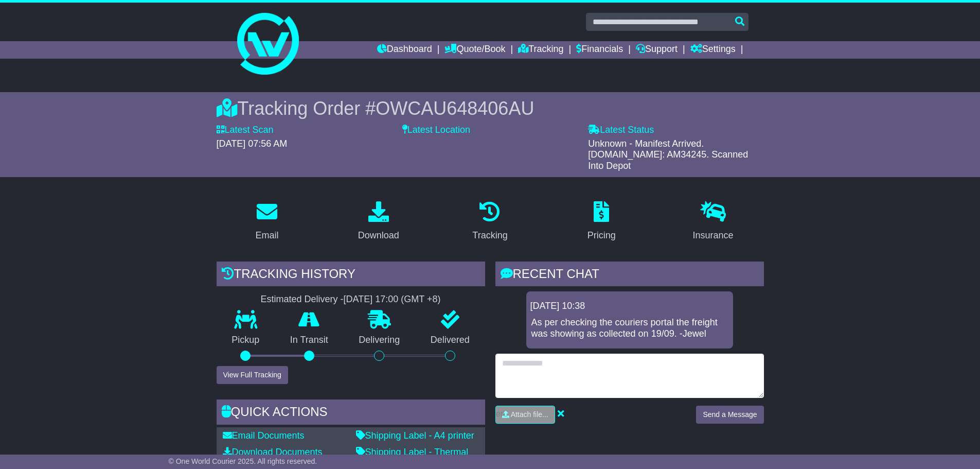 This screenshot has height=469, width=980. What do you see at coordinates (350, 413) in the screenshot?
I see `div: Quick Actions` at bounding box center [350, 413].